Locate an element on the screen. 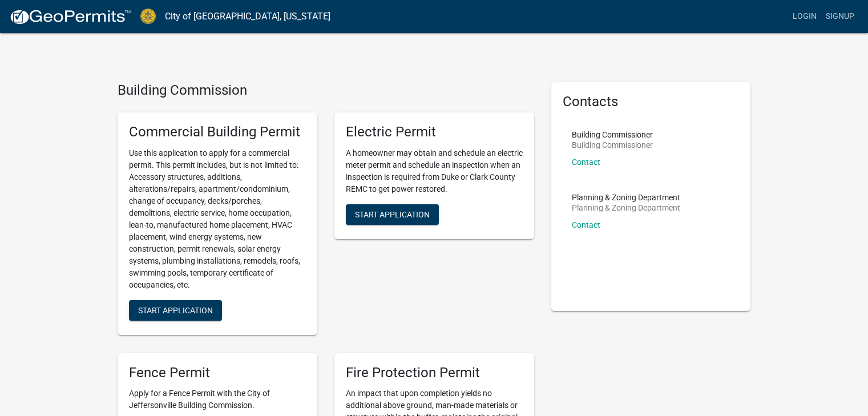 The height and width of the screenshot is (416, 868). p: A homeowner may obtain and schedule an electric meter permit and schedule an inspection when an i... is located at coordinates (434, 172).